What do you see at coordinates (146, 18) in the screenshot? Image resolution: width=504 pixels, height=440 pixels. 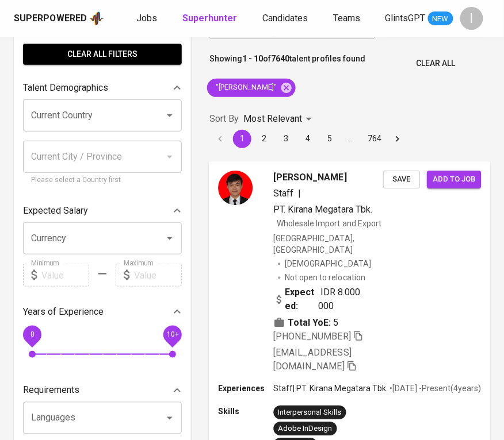 I see `span: Jobs` at bounding box center [146, 18].